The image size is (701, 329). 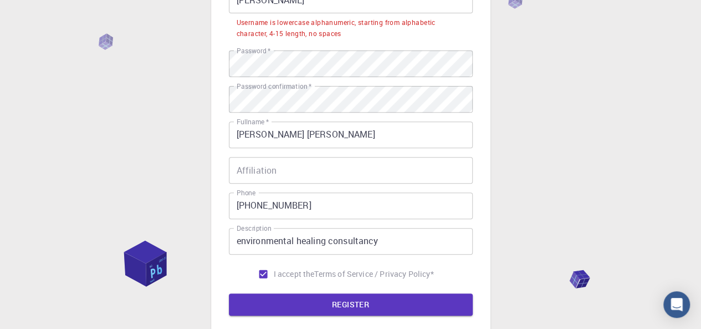 I want to click on label: Description, so click(x=254, y=228).